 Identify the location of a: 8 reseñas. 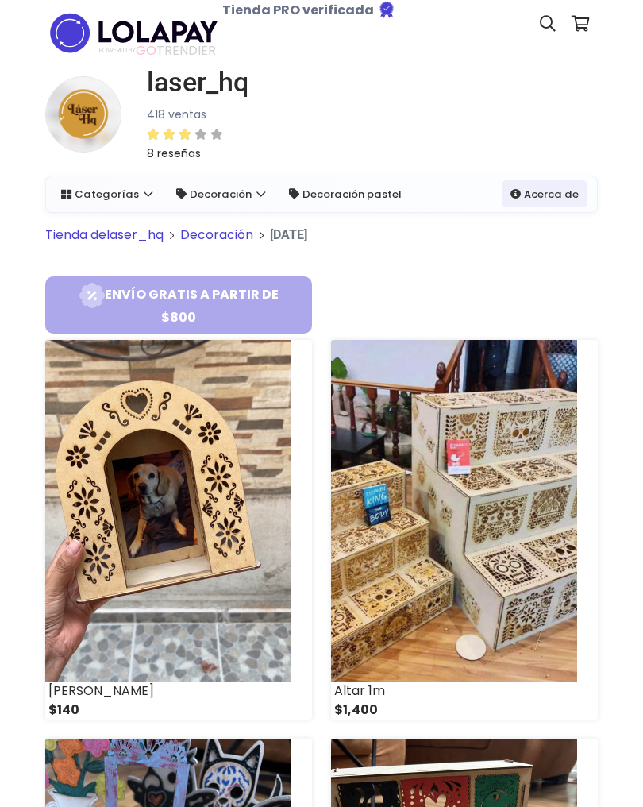
(198, 143).